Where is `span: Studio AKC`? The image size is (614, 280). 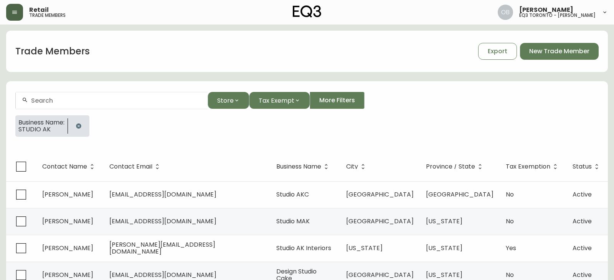
span: Studio AKC is located at coordinates (292, 194).